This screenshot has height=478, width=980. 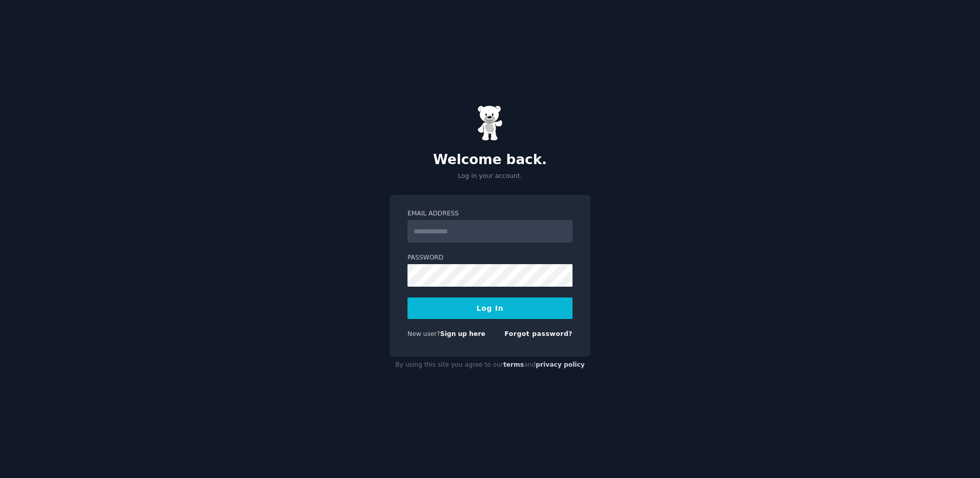 I want to click on a: Forgot password?, so click(x=538, y=334).